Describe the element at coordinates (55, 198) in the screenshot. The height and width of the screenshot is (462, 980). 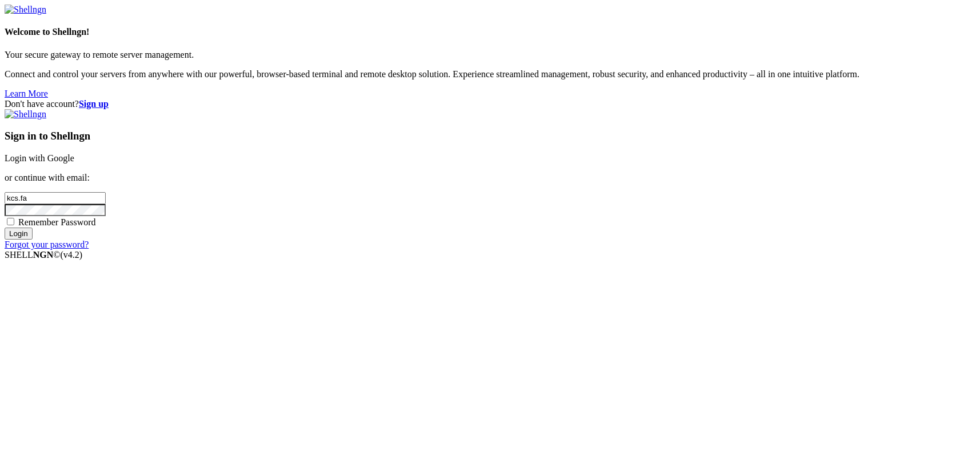
I see `input: Email address` at that location.